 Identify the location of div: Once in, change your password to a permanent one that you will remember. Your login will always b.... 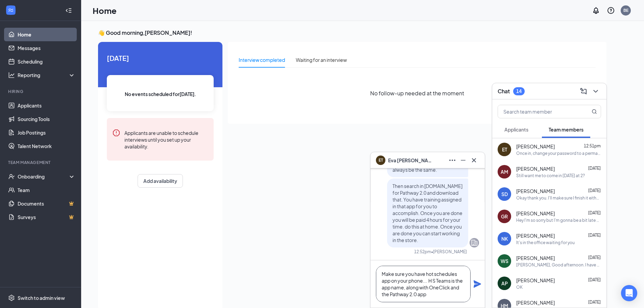
(558, 153).